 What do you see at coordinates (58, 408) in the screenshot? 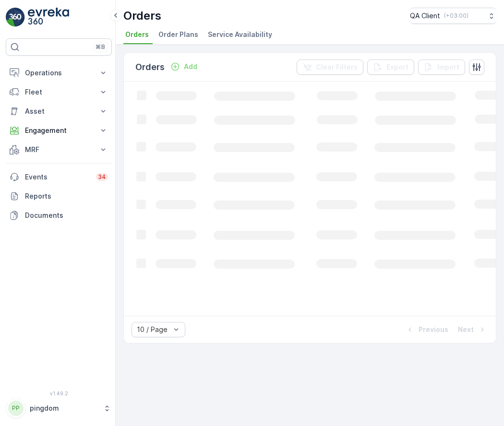
I see `button: PPpingdom` at bounding box center [58, 408].